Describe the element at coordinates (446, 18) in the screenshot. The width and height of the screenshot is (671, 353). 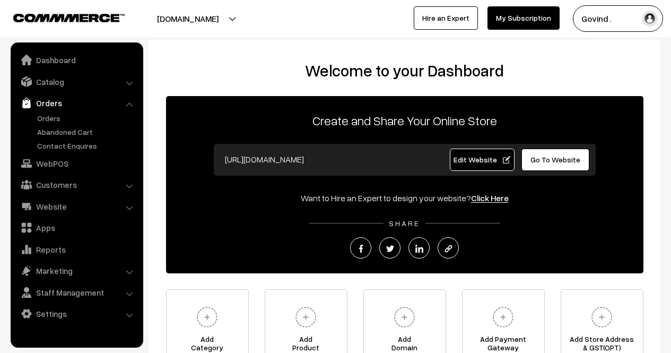
I see `a: Hire an Expert` at that location.